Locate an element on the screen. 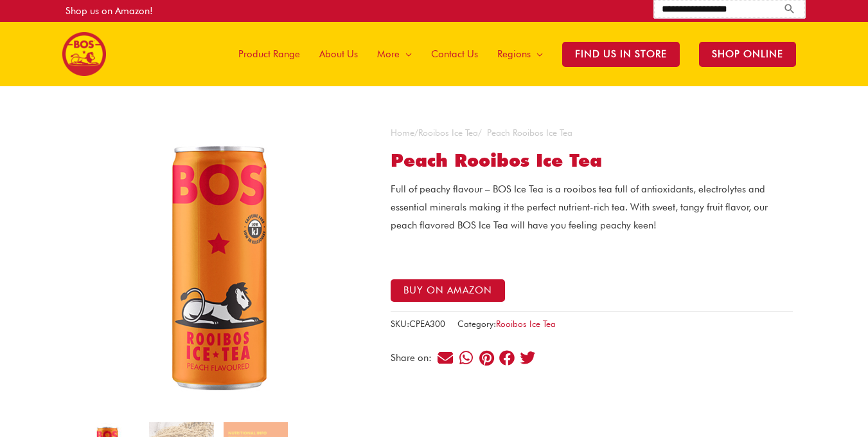 The width and height of the screenshot is (868, 437). nav: Breadcrumb is located at coordinates (592, 133).